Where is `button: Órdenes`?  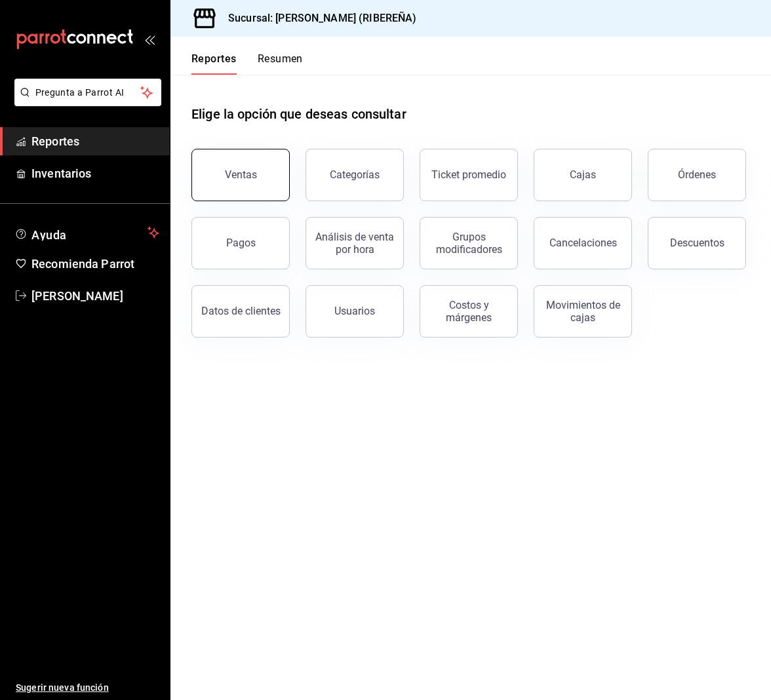
button: Órdenes is located at coordinates (696, 175).